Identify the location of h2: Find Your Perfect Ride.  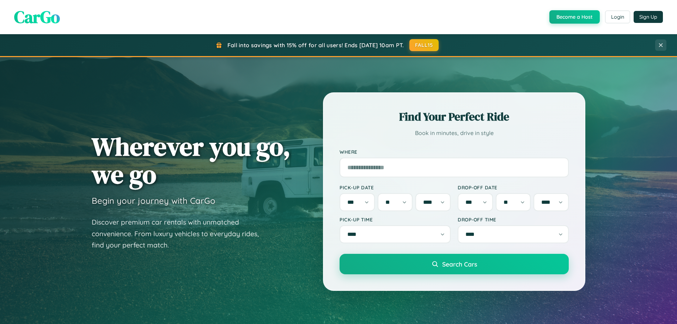
(454, 117).